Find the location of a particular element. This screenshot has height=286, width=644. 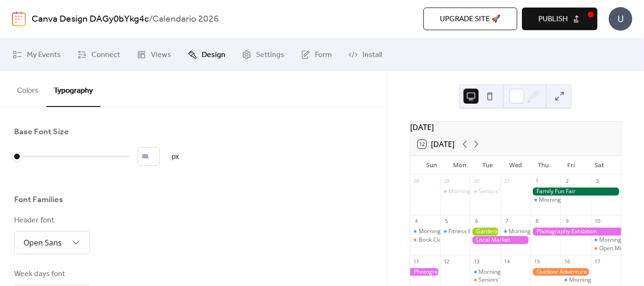

div: 14 is located at coordinates (507, 261).